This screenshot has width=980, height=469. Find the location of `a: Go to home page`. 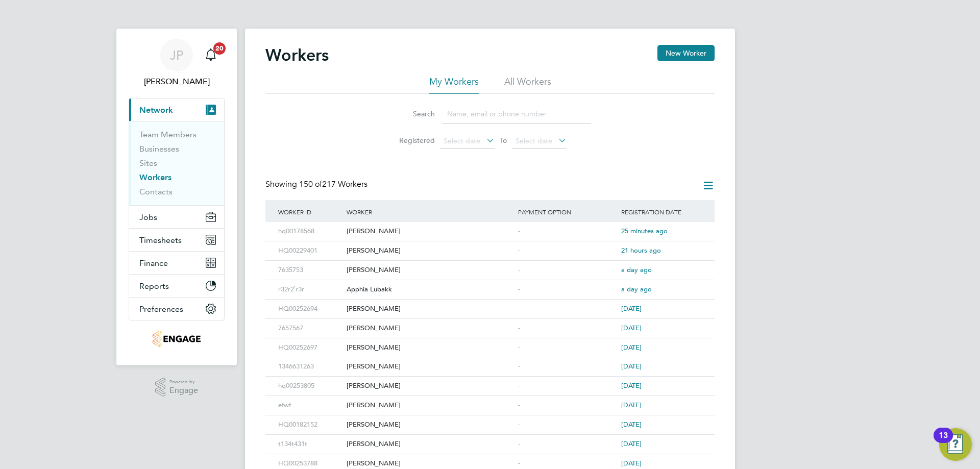

a: Go to home page is located at coordinates (176, 339).